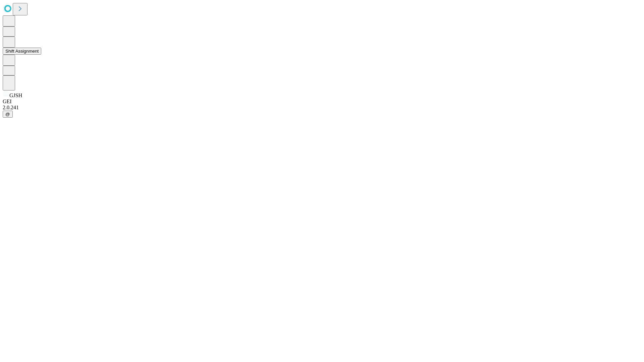 The width and height of the screenshot is (644, 362). Describe the element at coordinates (16, 95) in the screenshot. I see `span: GJSH` at that location.